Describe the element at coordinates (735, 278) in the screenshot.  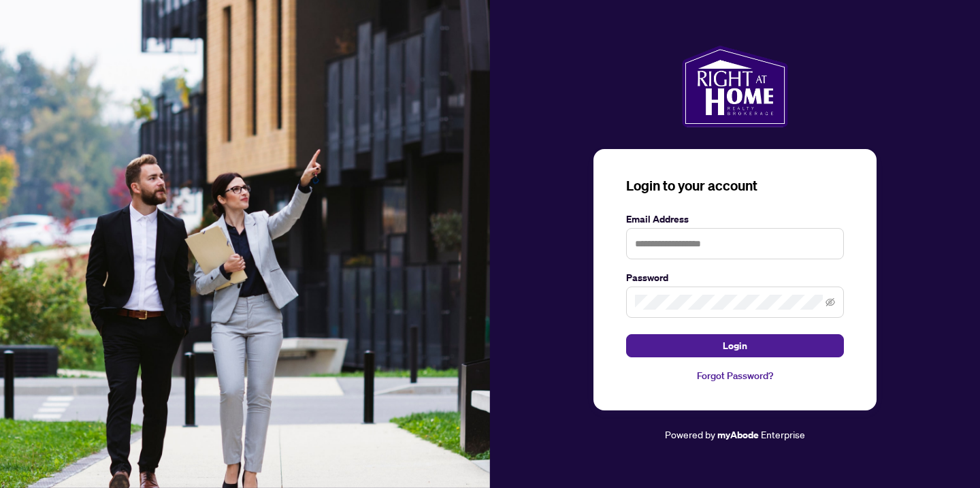
I see `label: Password` at that location.